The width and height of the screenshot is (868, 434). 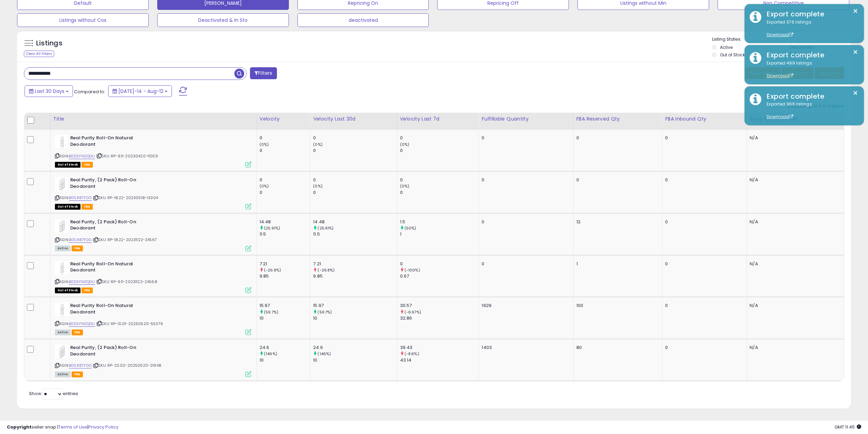 I want to click on div: Fulfillable Quantity, so click(x=526, y=119).